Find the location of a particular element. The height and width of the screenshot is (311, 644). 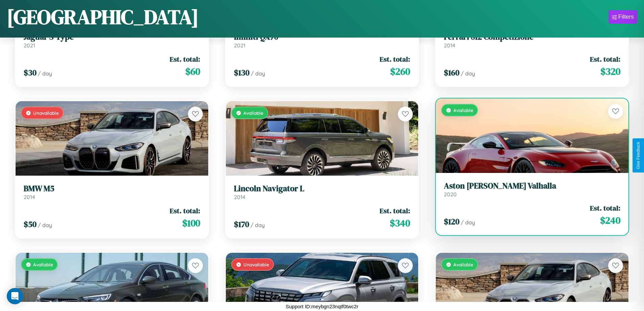

span: $ 100 is located at coordinates (191, 223).